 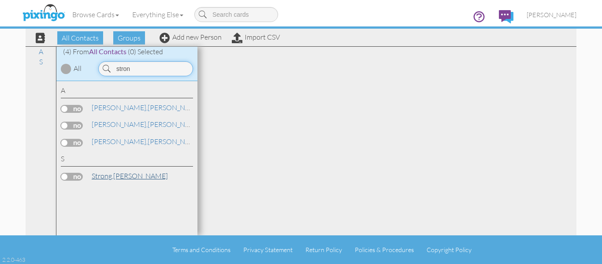 What do you see at coordinates (323, 249) in the screenshot?
I see `a: Return Policy` at bounding box center [323, 249].